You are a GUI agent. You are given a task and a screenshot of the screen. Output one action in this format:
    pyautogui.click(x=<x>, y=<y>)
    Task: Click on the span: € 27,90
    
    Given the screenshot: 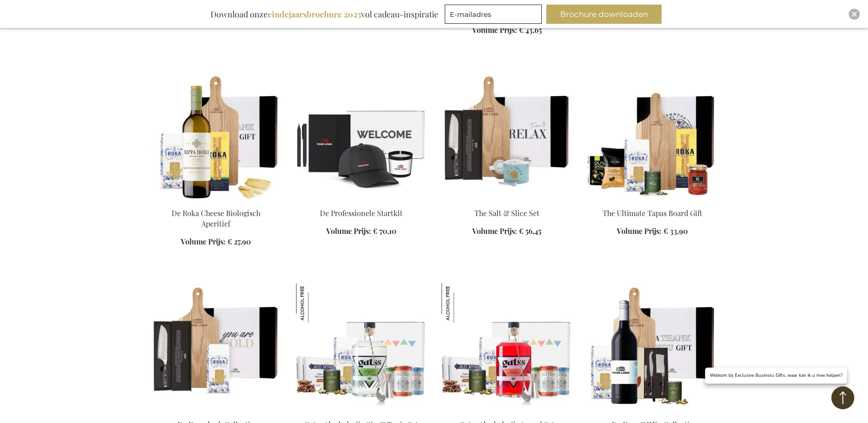 What is the action you would take?
    pyautogui.click(x=239, y=241)
    